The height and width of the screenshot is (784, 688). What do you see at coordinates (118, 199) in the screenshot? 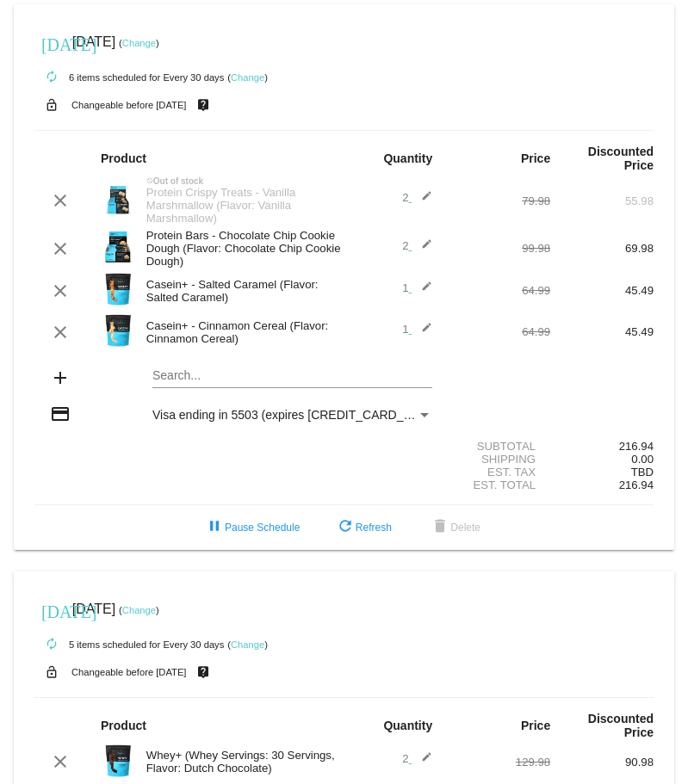
I see `img: Crispy-Treat-Box-1000x1000-1.png` at bounding box center [118, 199].